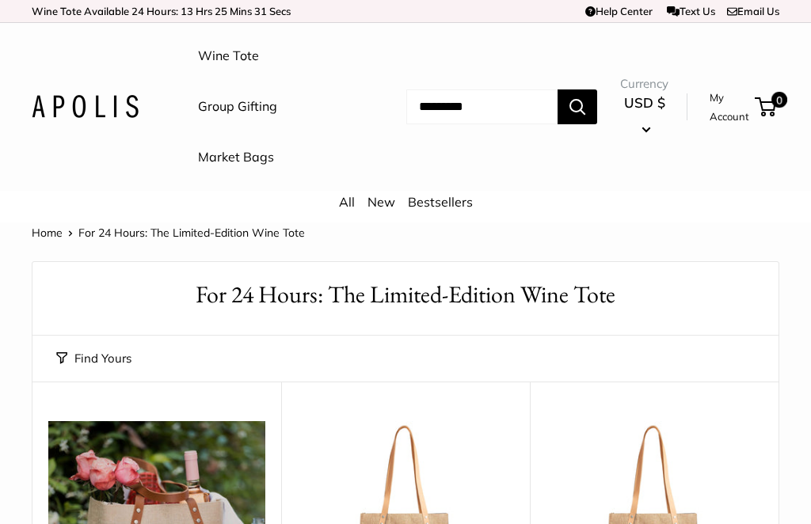 The height and width of the screenshot is (524, 811). Describe the element at coordinates (47, 233) in the screenshot. I see `a: Home` at that location.